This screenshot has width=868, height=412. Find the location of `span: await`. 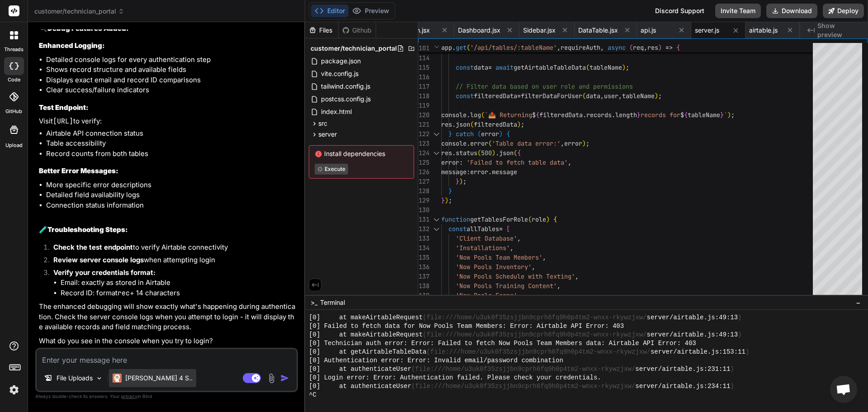

span: await is located at coordinates (504, 67).